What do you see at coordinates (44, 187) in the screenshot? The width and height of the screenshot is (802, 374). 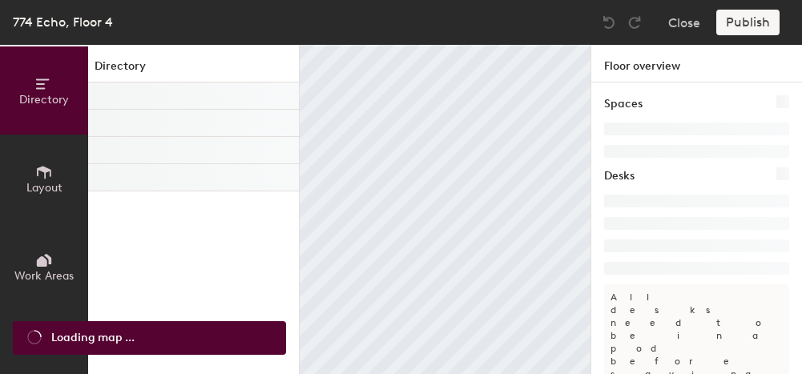 I see `span: Layout` at bounding box center [44, 187].